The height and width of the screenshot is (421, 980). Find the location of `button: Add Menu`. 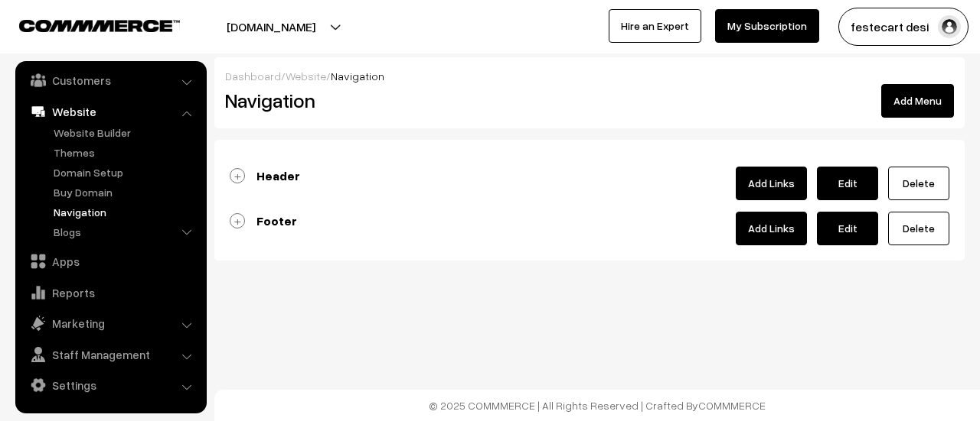

button: Add Menu is located at coordinates (917, 101).